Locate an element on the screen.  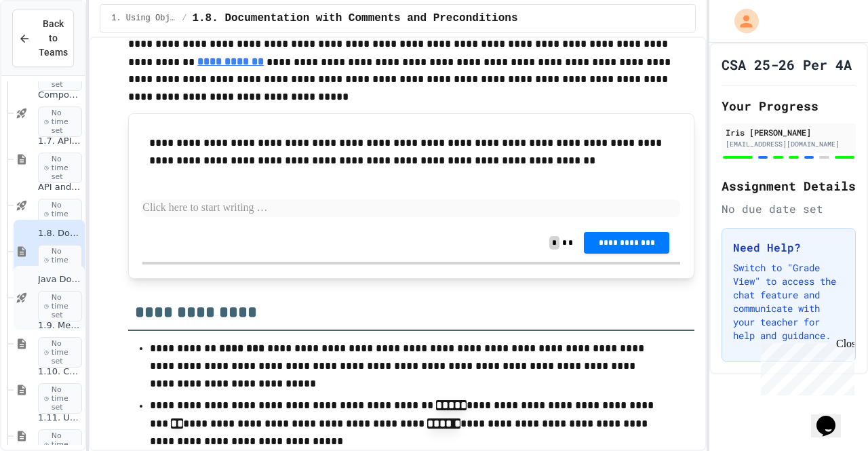
h2: Your Progress is located at coordinates (789, 106).